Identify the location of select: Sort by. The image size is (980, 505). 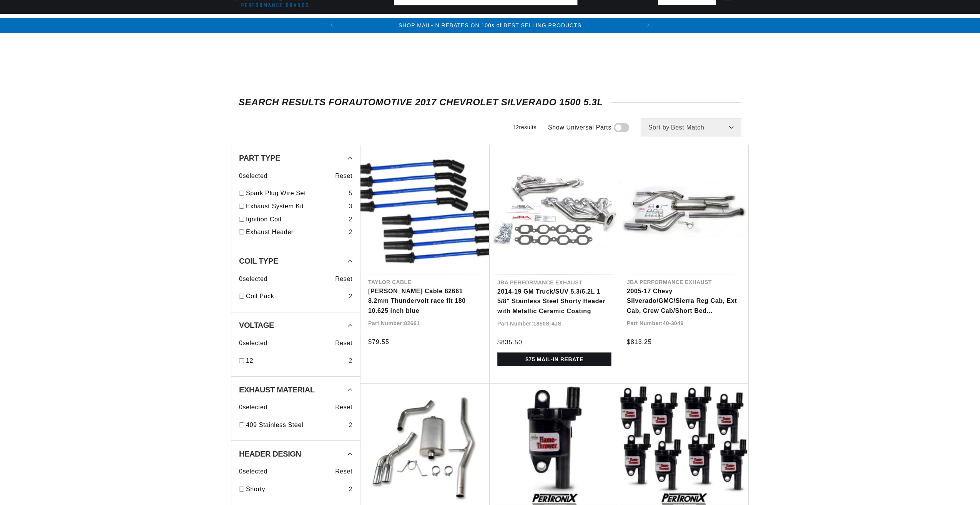
(691, 128).